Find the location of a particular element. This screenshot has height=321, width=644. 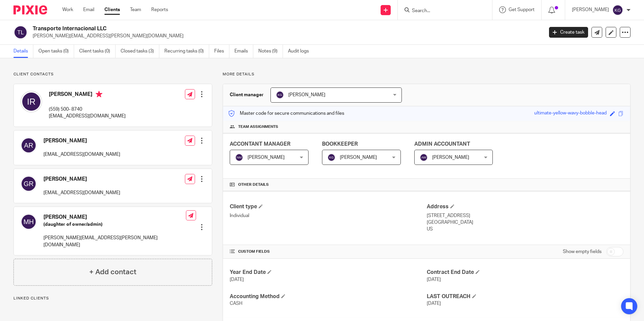

a: Files is located at coordinates (222, 51).